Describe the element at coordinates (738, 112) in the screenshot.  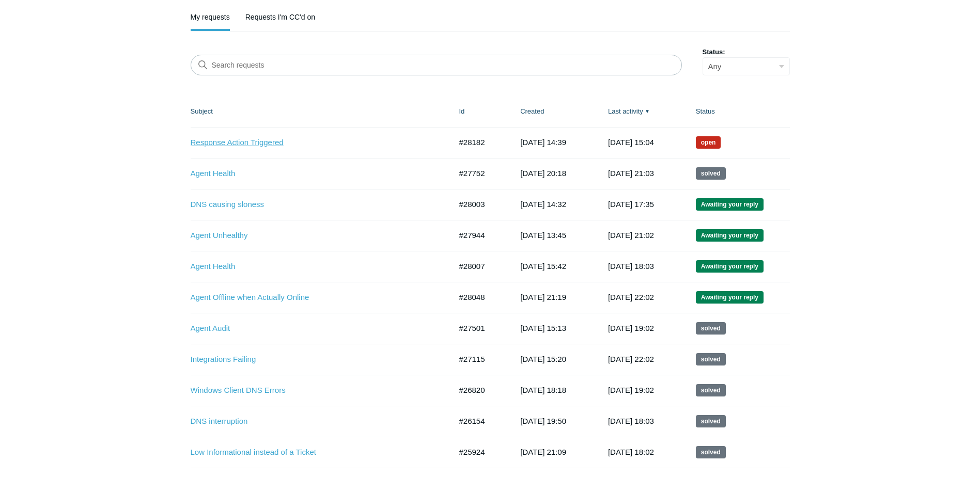
I see `th: Status` at that location.